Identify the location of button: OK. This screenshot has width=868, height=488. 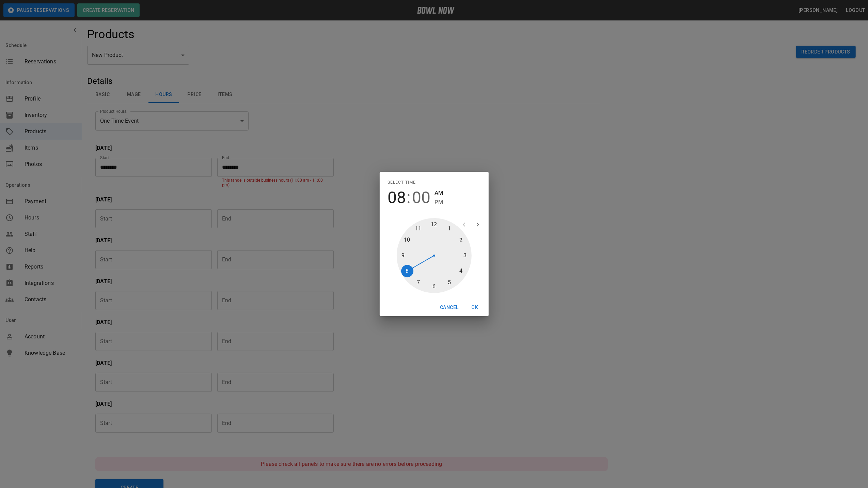
(475, 308).